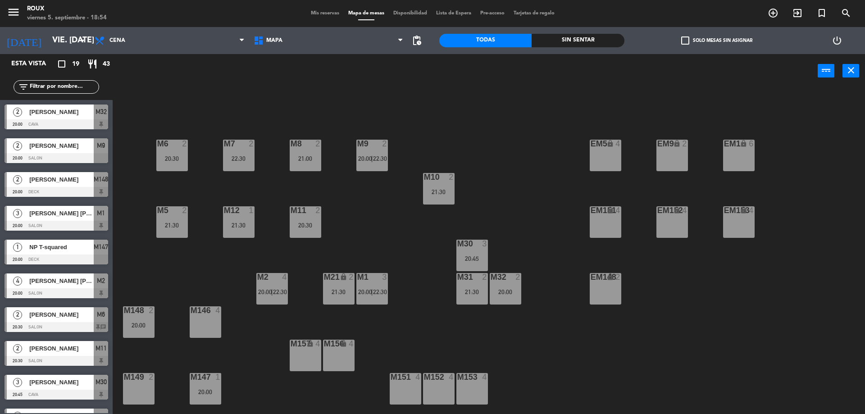 This screenshot has width=865, height=414. I want to click on div: M156, so click(324, 344).